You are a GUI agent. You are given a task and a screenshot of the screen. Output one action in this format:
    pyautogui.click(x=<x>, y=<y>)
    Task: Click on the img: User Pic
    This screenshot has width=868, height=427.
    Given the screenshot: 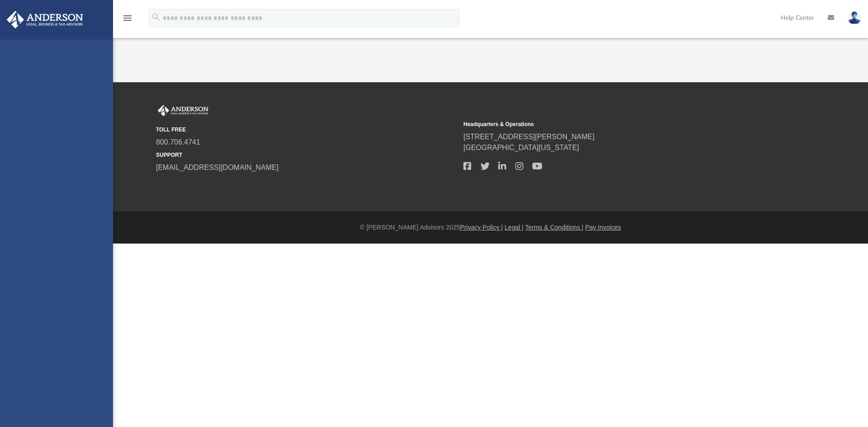 What is the action you would take?
    pyautogui.click(x=854, y=17)
    